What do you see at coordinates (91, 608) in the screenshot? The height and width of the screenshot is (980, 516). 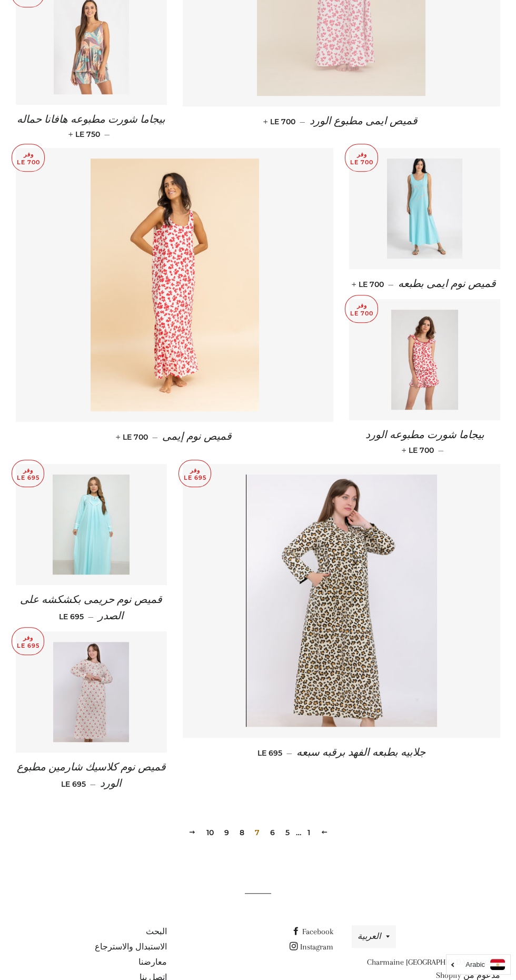 I see `a: قميص نوم حريمى بكشكشه على الصدر — LE 695` at bounding box center [91, 608].